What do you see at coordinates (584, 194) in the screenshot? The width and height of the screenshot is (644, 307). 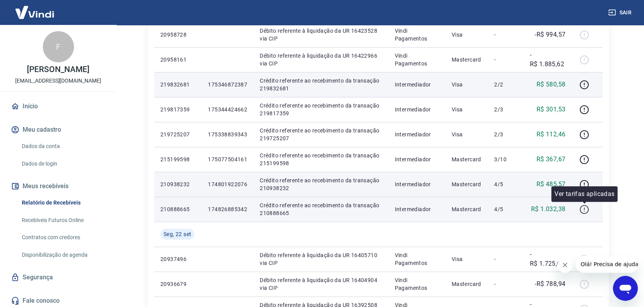 I see `p: Ver tarifas aplicadas` at bounding box center [584, 194].